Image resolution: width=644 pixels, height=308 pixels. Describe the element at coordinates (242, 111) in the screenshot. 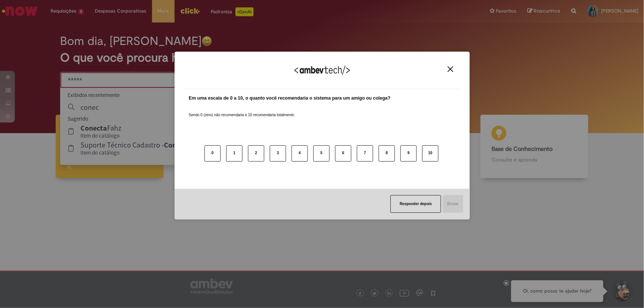

I see `label: Sendo 0 (zero) não recomendaria e 10 recomendaria totalmente.` at that location.